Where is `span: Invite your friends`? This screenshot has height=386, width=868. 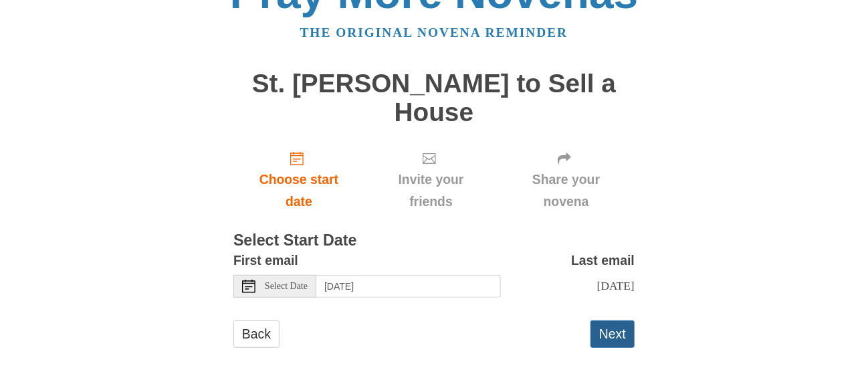
span: Invite your friends is located at coordinates (430, 190).